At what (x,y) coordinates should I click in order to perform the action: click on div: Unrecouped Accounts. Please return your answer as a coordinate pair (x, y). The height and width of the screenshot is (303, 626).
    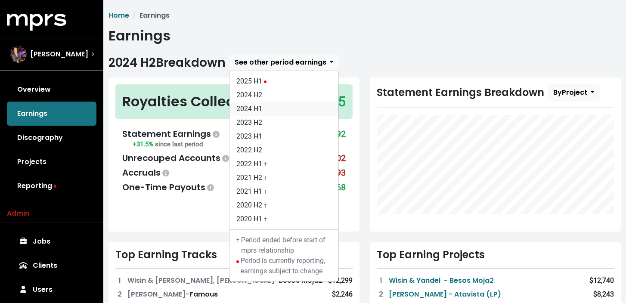
    Looking at the image, I should click on (177, 158).